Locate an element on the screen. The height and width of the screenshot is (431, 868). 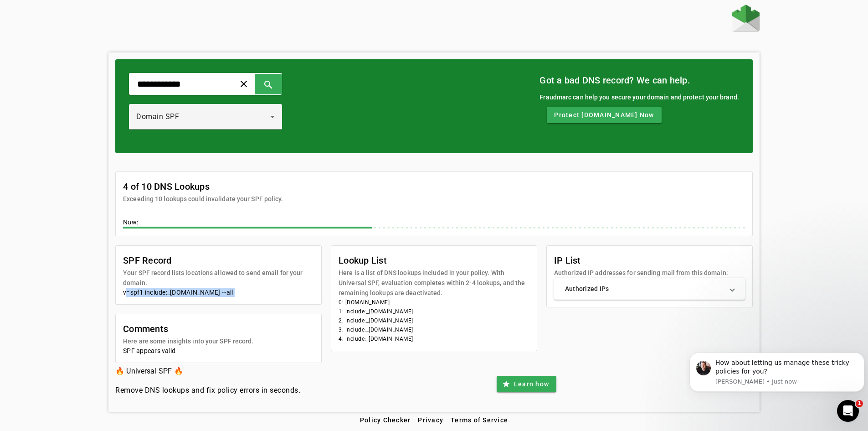
button: Terms of Service is located at coordinates (480, 420).